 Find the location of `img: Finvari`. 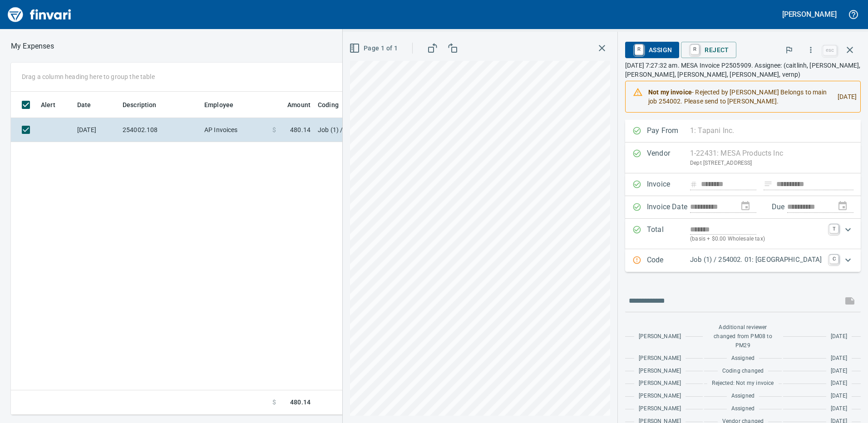

img: Finvari is located at coordinates (39, 14).